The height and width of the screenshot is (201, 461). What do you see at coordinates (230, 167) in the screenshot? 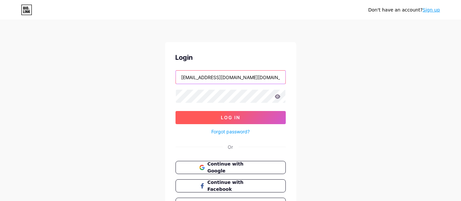
I see `button: Continue with Google` at bounding box center [230, 167].